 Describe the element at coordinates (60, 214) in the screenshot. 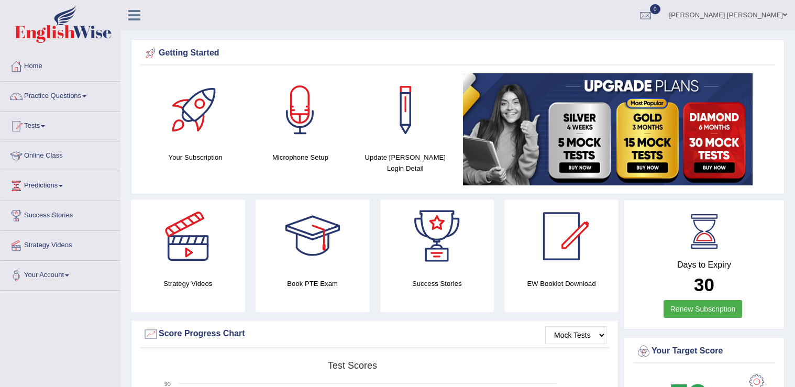

I see `a: Success Stories` at that location.